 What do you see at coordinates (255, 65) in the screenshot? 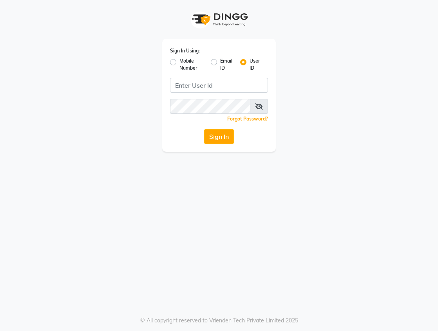
I see `label: User ID` at bounding box center [255, 65].